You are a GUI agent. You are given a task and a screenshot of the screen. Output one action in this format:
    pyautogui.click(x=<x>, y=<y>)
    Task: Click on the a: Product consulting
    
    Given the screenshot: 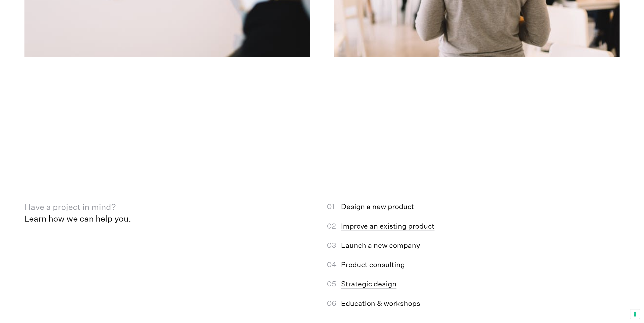 What is the action you would take?
    pyautogui.click(x=372, y=265)
    